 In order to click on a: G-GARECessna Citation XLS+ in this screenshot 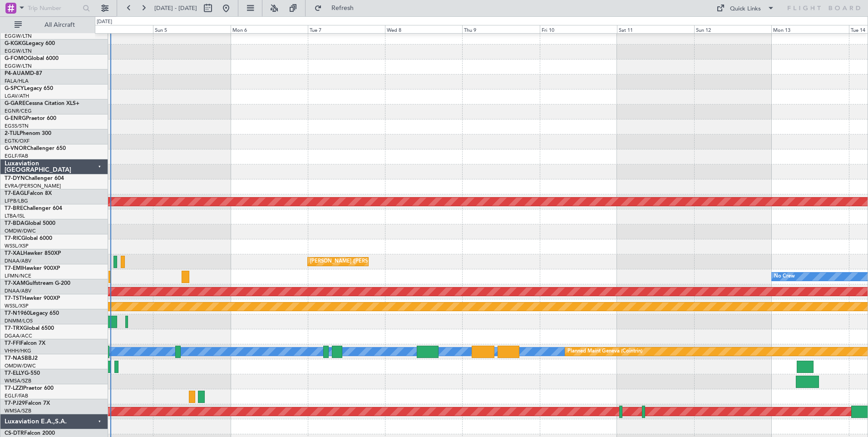, I will do `click(42, 103)`.